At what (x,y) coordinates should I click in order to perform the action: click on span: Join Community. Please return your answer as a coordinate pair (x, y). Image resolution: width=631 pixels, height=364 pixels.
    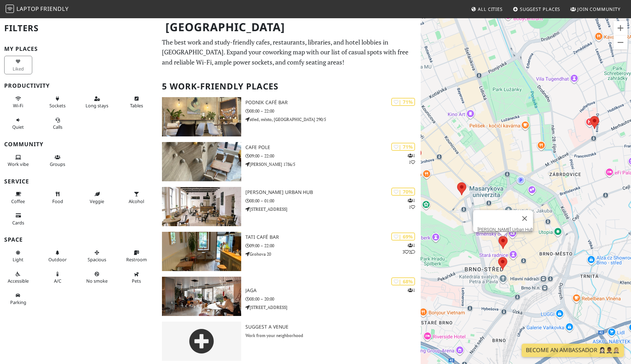
    Looking at the image, I should click on (599, 9).